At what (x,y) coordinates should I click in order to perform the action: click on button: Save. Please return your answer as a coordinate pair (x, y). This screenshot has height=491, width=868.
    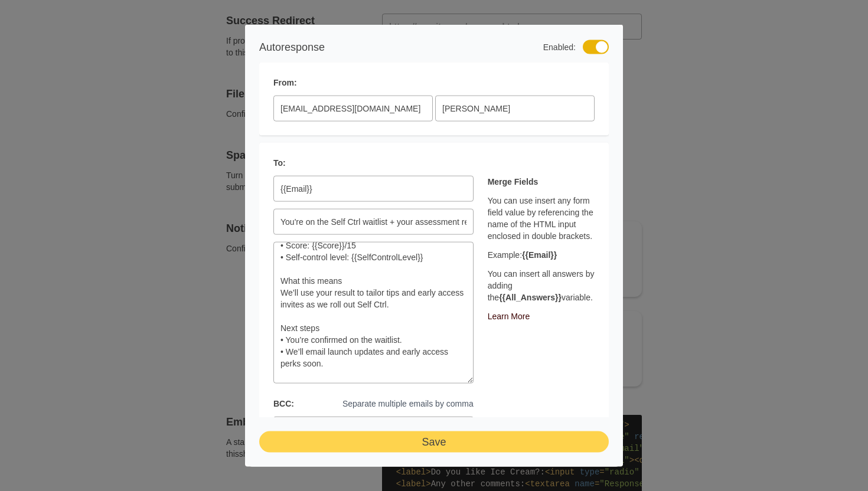
    Looking at the image, I should click on (434, 441).